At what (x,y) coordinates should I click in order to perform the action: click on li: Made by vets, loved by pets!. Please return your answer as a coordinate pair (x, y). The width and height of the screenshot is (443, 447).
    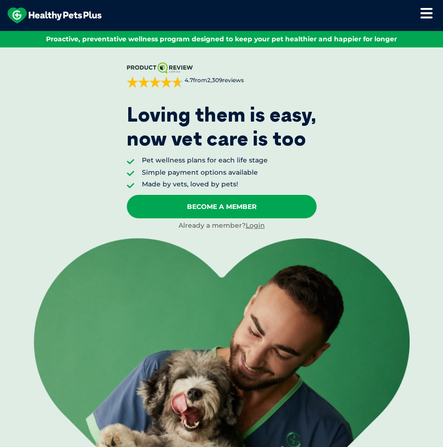
    Looking at the image, I should click on (205, 185).